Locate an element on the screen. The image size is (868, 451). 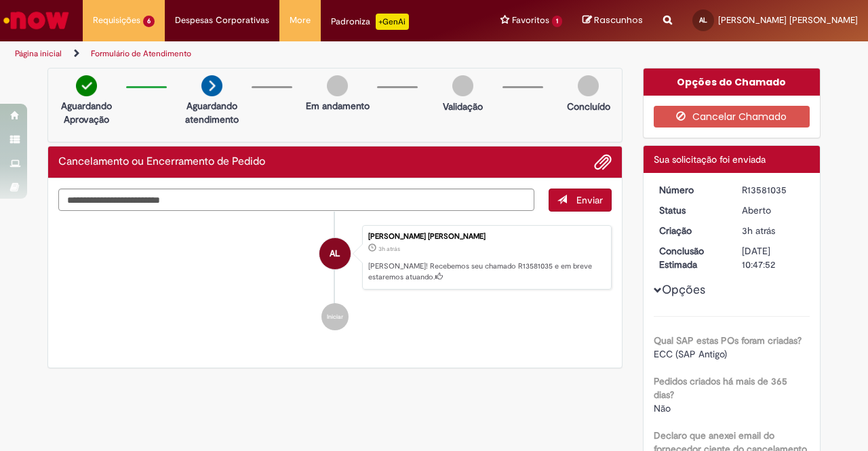
span: Despesas Corporativas is located at coordinates (222, 21).